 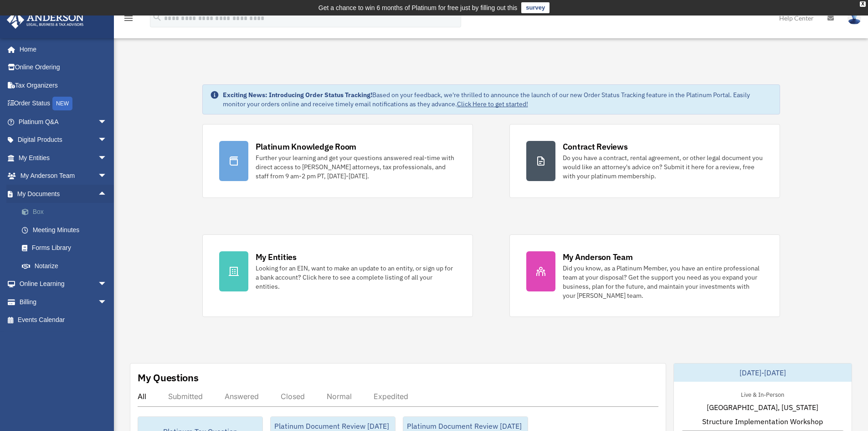 What do you see at coordinates (63, 85) in the screenshot?
I see `a: Tax Organizers` at bounding box center [63, 85].